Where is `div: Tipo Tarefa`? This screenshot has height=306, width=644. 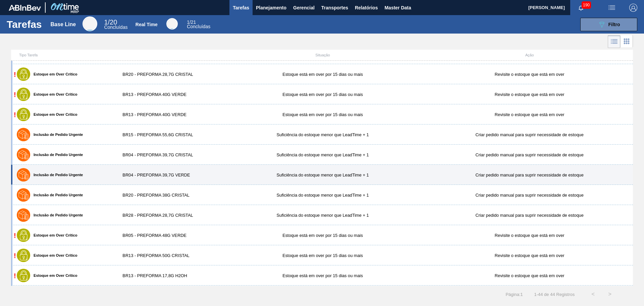 div: Tipo Tarefa is located at coordinates (64, 55).